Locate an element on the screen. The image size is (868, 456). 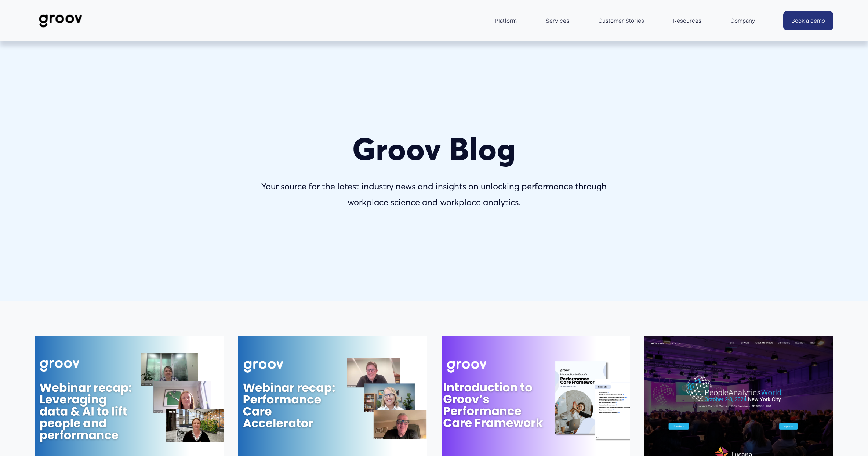
span: Company is located at coordinates (742, 21).